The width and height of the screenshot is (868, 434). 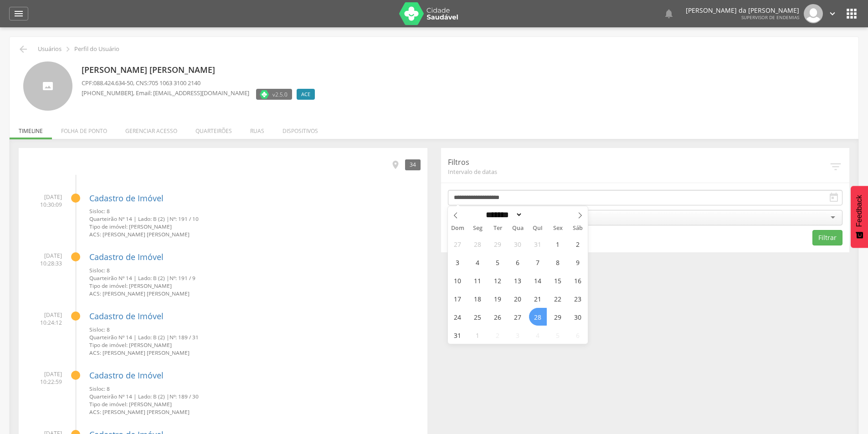 I want to click on span: Agosto 12, 2025, so click(x=497, y=280).